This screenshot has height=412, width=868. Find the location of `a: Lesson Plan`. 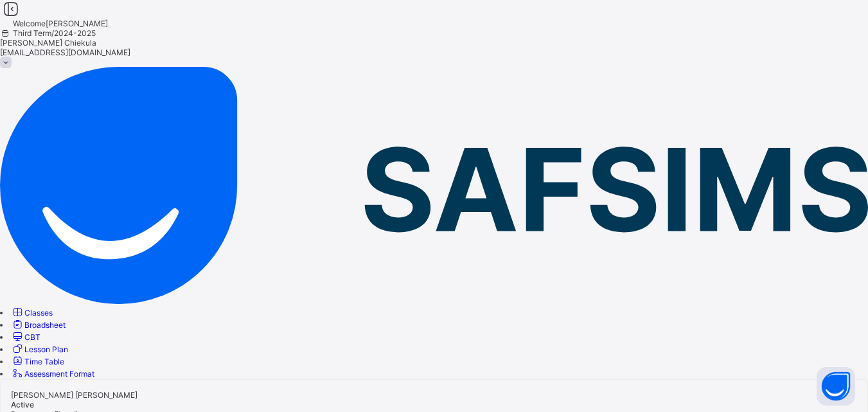

a: Lesson Plan is located at coordinates (39, 349).